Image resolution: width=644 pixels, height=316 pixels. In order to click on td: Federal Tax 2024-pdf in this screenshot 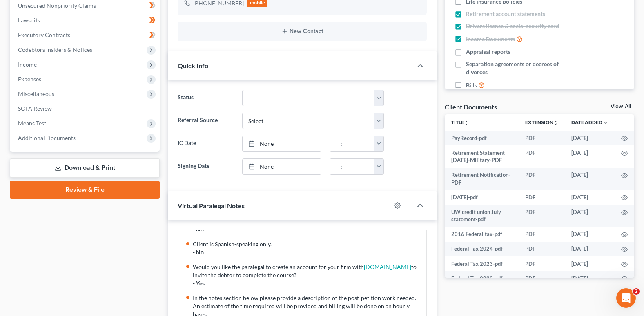, I will do `click(481, 249)`.